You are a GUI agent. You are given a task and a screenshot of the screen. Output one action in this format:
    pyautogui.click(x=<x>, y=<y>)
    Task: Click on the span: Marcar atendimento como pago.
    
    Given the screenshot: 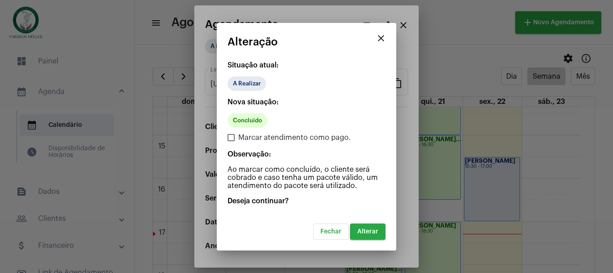 What is the action you would take?
    pyautogui.click(x=295, y=137)
    